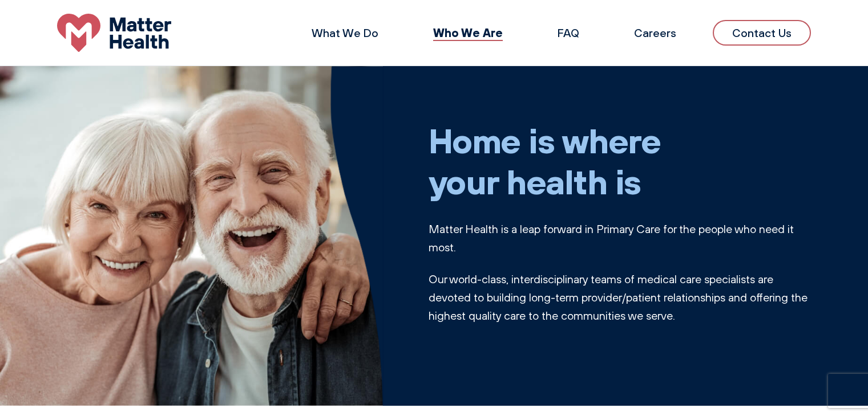 This screenshot has width=868, height=416. What do you see at coordinates (620, 297) in the screenshot?
I see `p: Our world-class, interdisciplinary teams of medical care specialists are devoted to building long...` at bounding box center [620, 297].